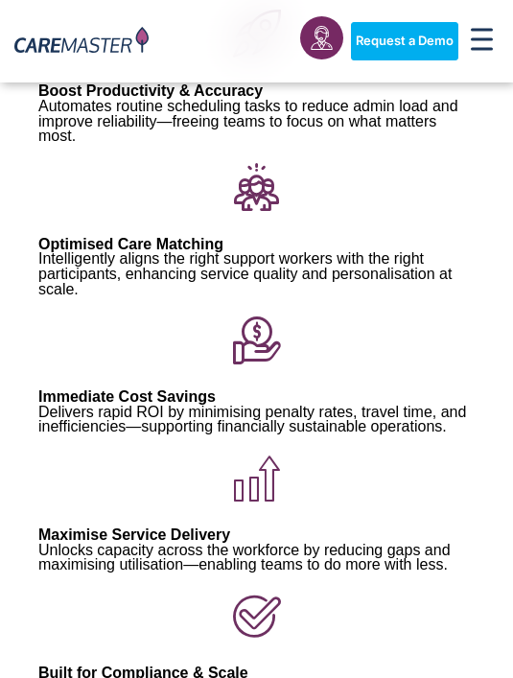 This screenshot has width=513, height=678. Describe the element at coordinates (81, 41) in the screenshot. I see `img: CareMaster Logo` at that location.